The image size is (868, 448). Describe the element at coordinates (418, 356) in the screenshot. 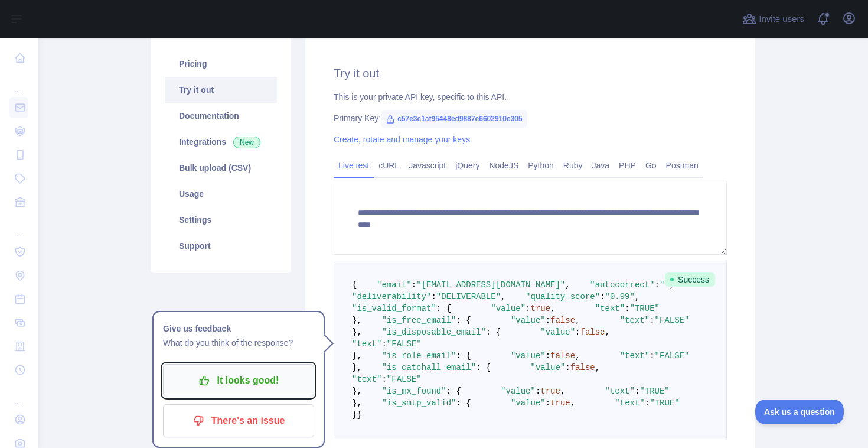

I see `span: "is_role_email"` at that location.